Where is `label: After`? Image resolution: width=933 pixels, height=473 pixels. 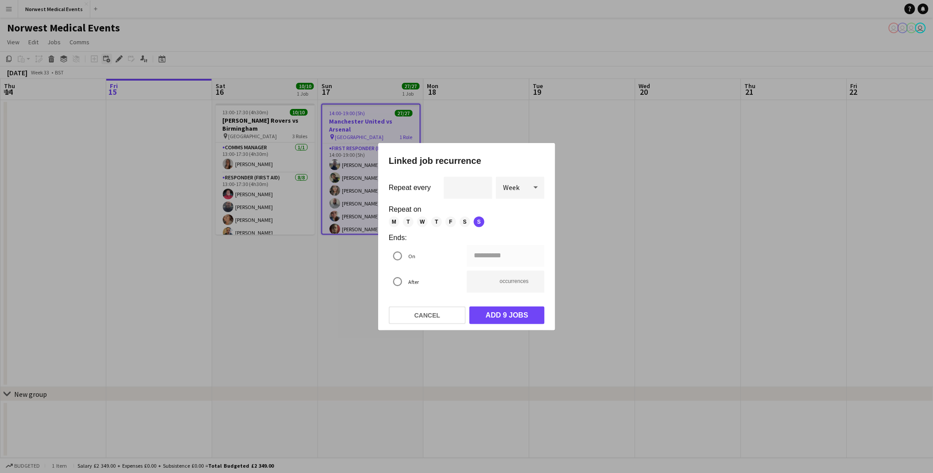 label: After is located at coordinates (413, 281).